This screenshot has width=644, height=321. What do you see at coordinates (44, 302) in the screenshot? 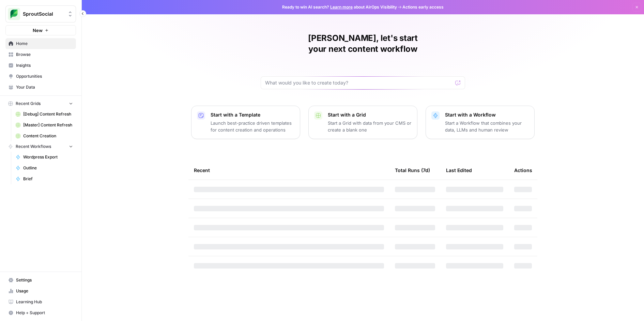
I see `span: Learning Hub` at bounding box center [44, 302].